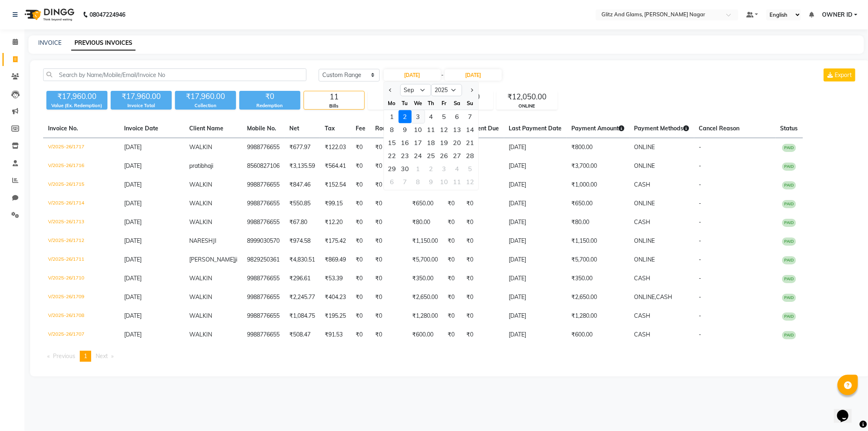  What do you see at coordinates (457, 156) in the screenshot?
I see `div: 27` at bounding box center [457, 156].